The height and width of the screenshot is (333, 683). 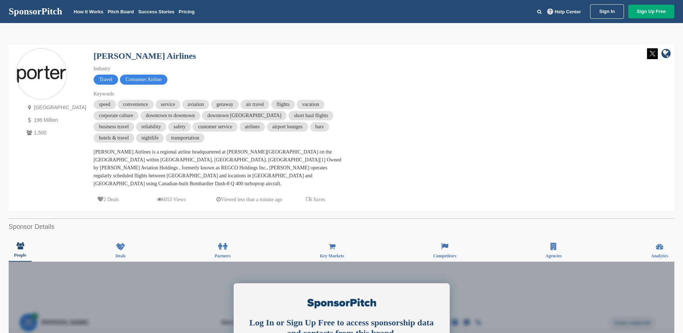 I want to click on span: flights, so click(x=283, y=104).